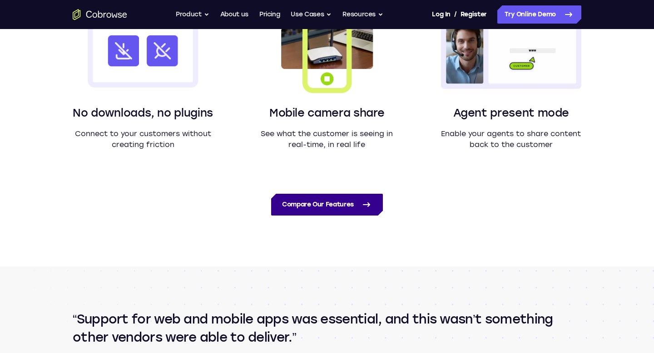 This screenshot has height=353, width=654. What do you see at coordinates (327, 328) in the screenshot?
I see `q: Support for web and mobile apps was essential, and this wasn’t something other vendors were able ...` at bounding box center [327, 328].